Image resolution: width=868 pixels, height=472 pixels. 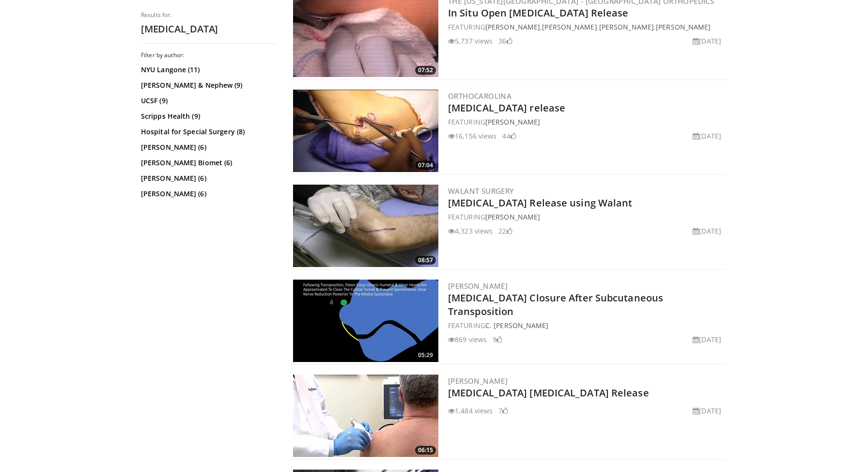 I want to click on li: 16,156 views, so click(x=472, y=135).